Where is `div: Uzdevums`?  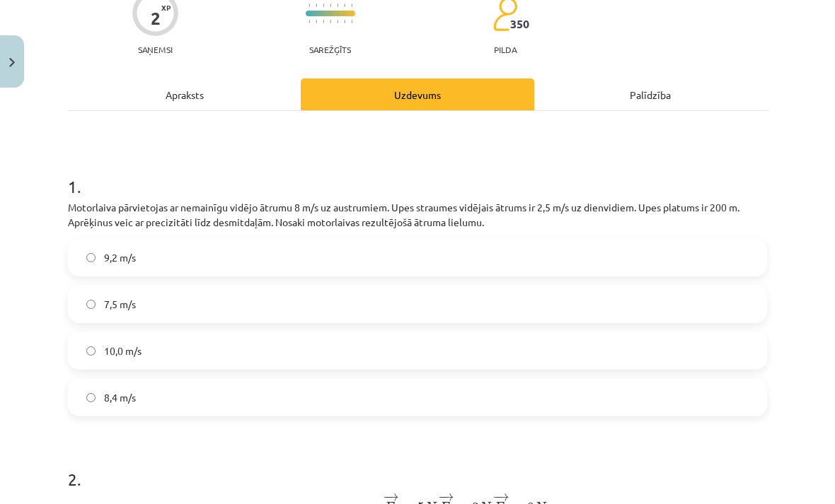 div: Uzdevums is located at coordinates (417, 94).